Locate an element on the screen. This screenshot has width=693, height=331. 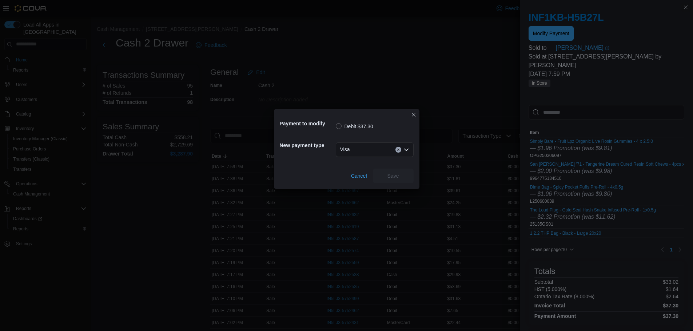
button: Closes this modal window is located at coordinates (414, 115).